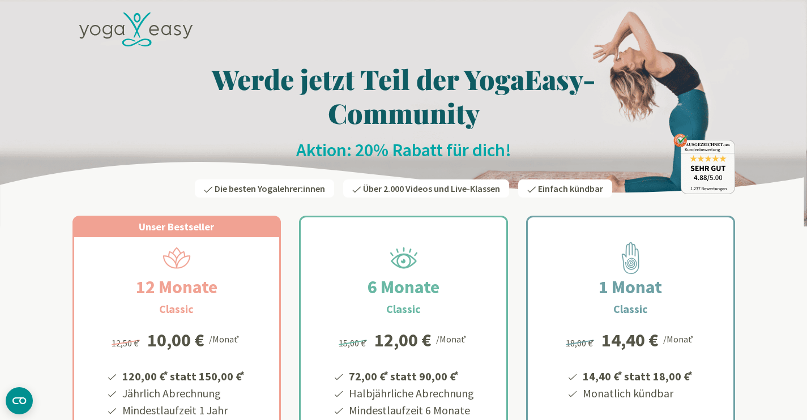 This screenshot has height=420, width=807. Describe the element at coordinates (580, 343) in the screenshot. I see `span: 18,00 €` at that location.